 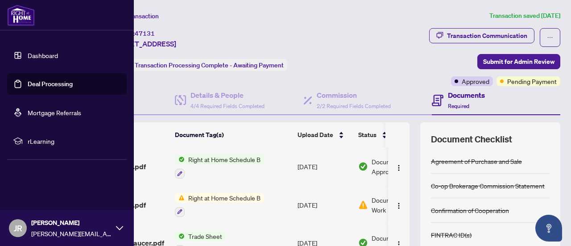 What do you see at coordinates (482, 36) in the screenshot?
I see `button: Transaction Communication` at bounding box center [482, 36].